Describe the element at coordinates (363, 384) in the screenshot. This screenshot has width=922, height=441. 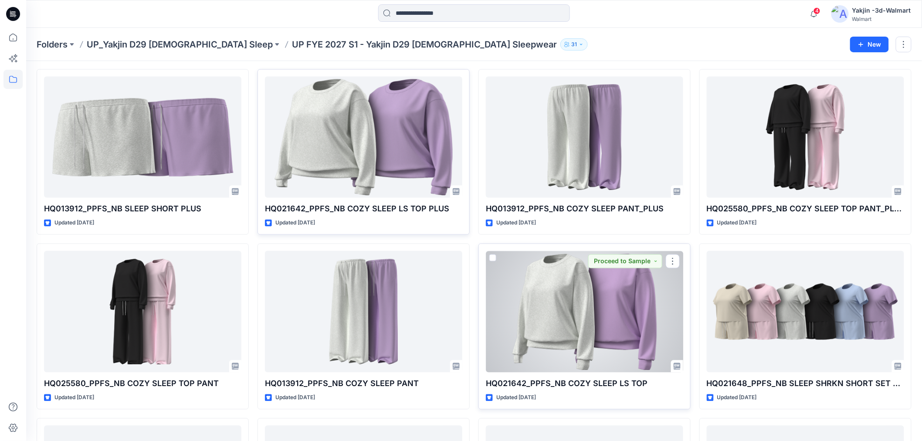
I see `p: HQ013912_PPFS_NB COZY SLEEP PANT` at that location.